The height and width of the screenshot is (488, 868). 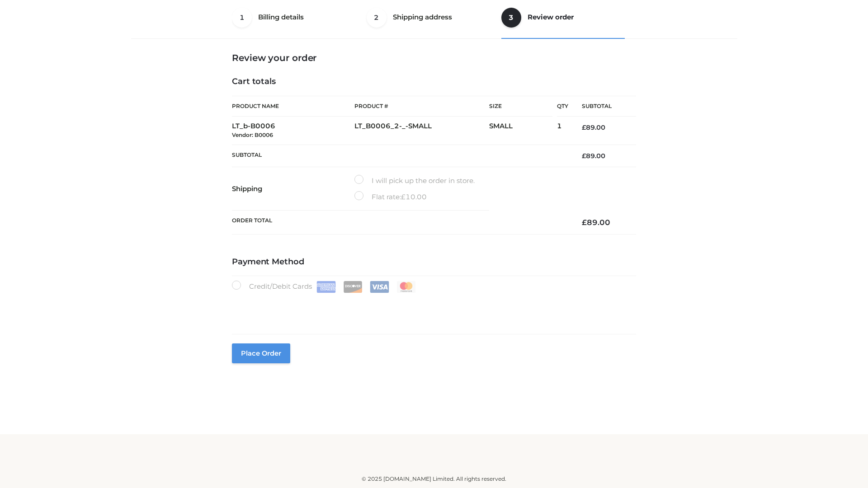 What do you see at coordinates (414, 181) in the screenshot?
I see `label: I will pick up the order in store.` at bounding box center [414, 181].